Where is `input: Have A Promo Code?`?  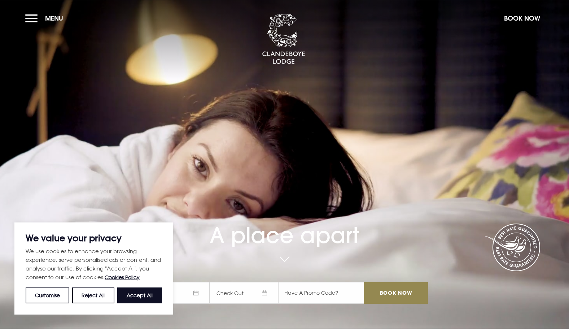 input: Have A Promo Code? is located at coordinates (321, 293).